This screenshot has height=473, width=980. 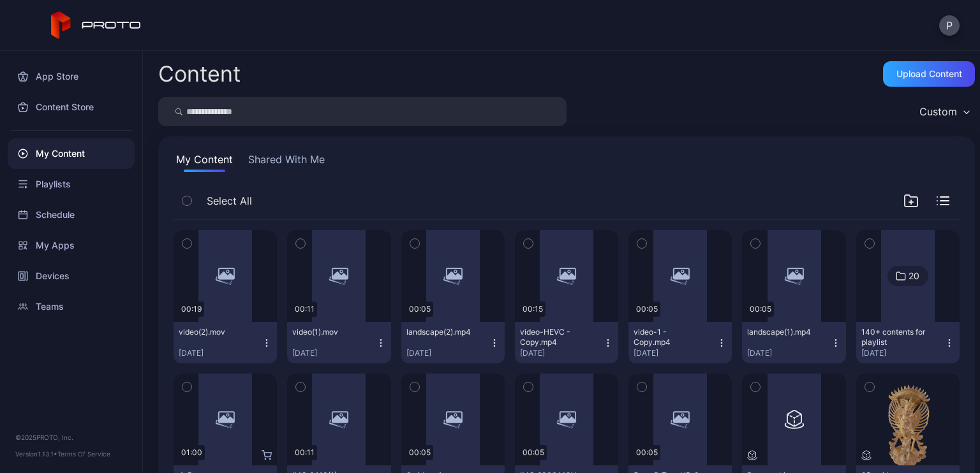 What do you see at coordinates (71, 215) in the screenshot?
I see `a: Schedule` at bounding box center [71, 215].